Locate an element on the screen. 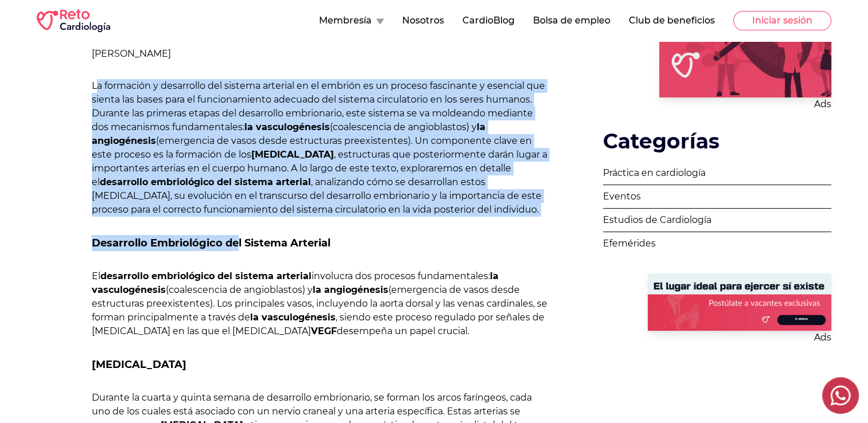 This screenshot has width=868, height=423. h2: Categorías is located at coordinates (717, 141).